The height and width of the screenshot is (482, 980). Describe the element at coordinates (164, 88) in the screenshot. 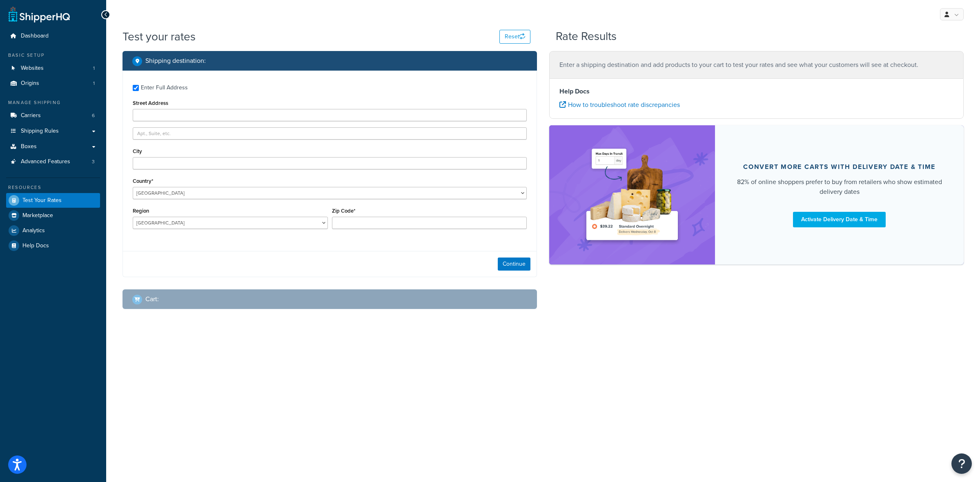

I see `div: Enter Full Address` at that location.